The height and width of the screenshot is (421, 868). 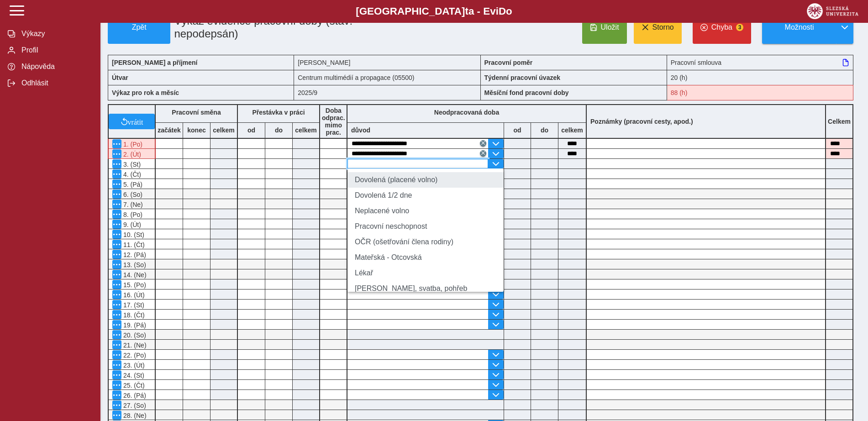 What do you see at coordinates (723, 27) in the screenshot?
I see `span: Chyba` at bounding box center [723, 27].